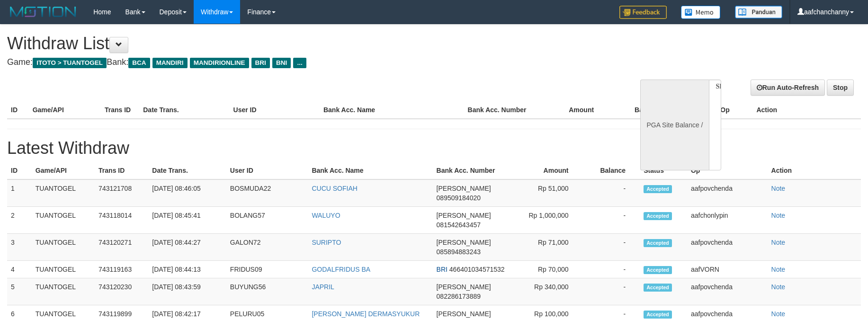  Describe the element at coordinates (644, 13) in the screenshot. I see `img: Feedback.jpg` at that location.